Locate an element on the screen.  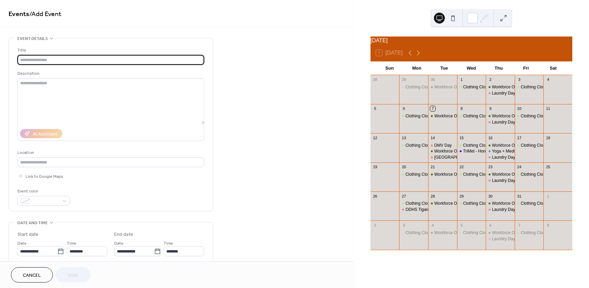
div: Title is located at coordinates (110, 50).